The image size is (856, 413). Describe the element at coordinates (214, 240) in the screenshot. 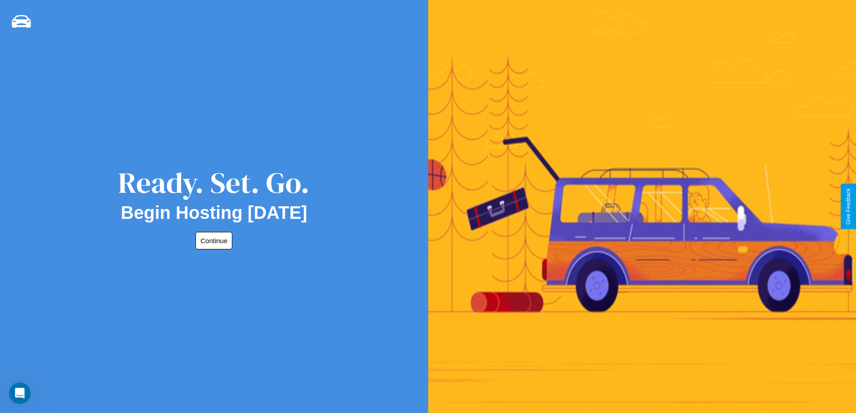

I see `button: Continue` at that location.